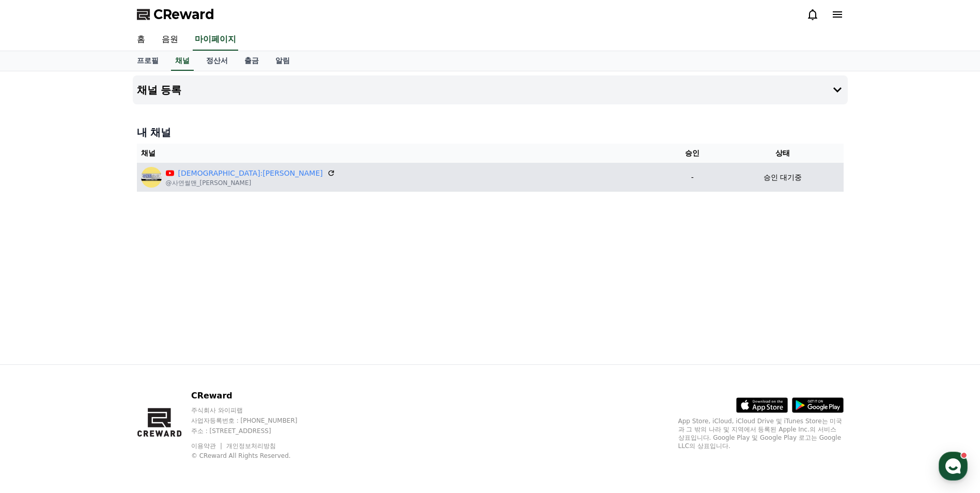 The image size is (980, 493). What do you see at coordinates (170, 40) in the screenshot?
I see `a: 음원` at bounding box center [170, 40].